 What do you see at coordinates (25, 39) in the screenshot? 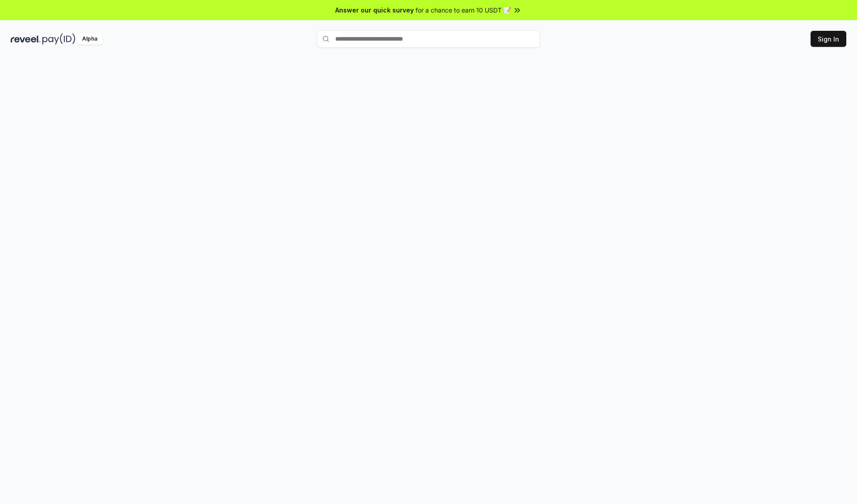
I see `img: reveel_dark` at bounding box center [25, 39].